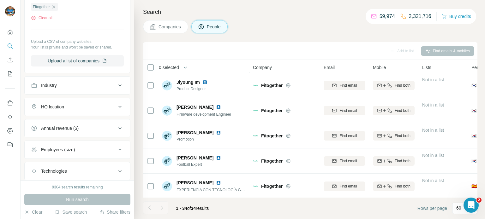 This screenshot has height=219, width=485. What do you see at coordinates (60, 129) in the screenshot?
I see `div: Annual revenue ($)` at bounding box center [60, 129].